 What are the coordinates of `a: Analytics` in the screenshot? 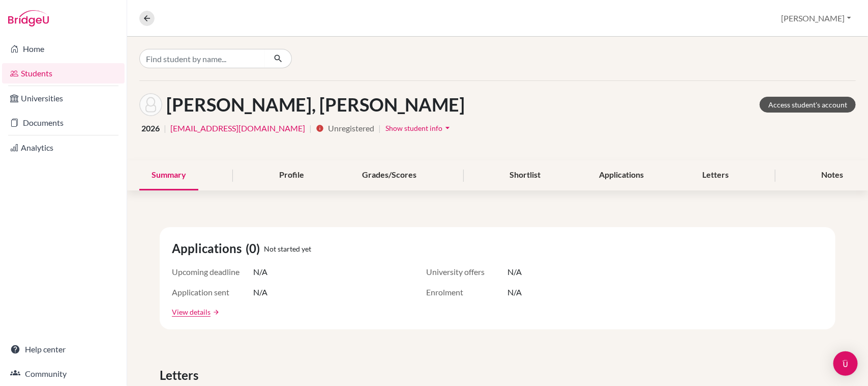 It's located at (63, 148).